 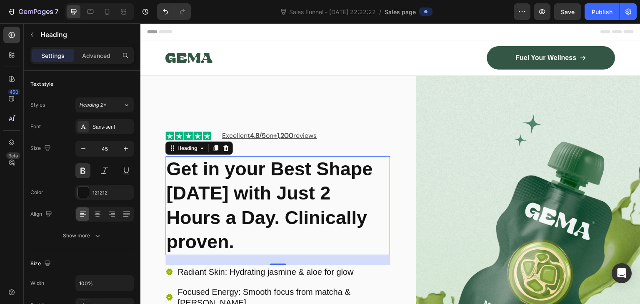 I want to click on h2: Rich Text Editor. Editing area: main, so click(x=137, y=183).